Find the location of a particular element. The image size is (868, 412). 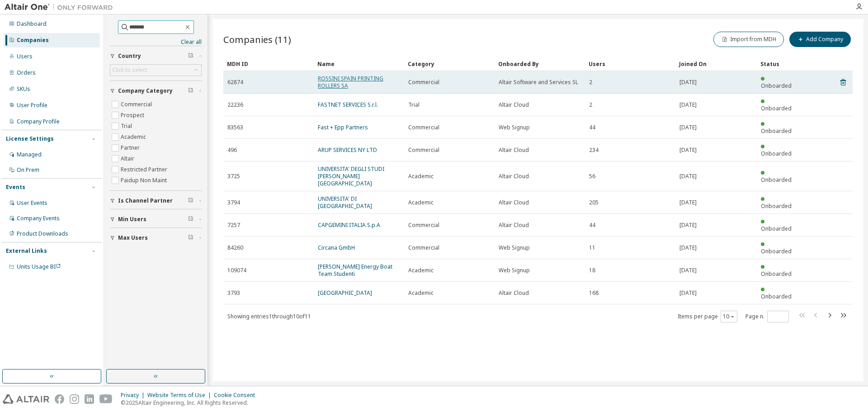

button: Is Channel Partner is located at coordinates (155, 201).